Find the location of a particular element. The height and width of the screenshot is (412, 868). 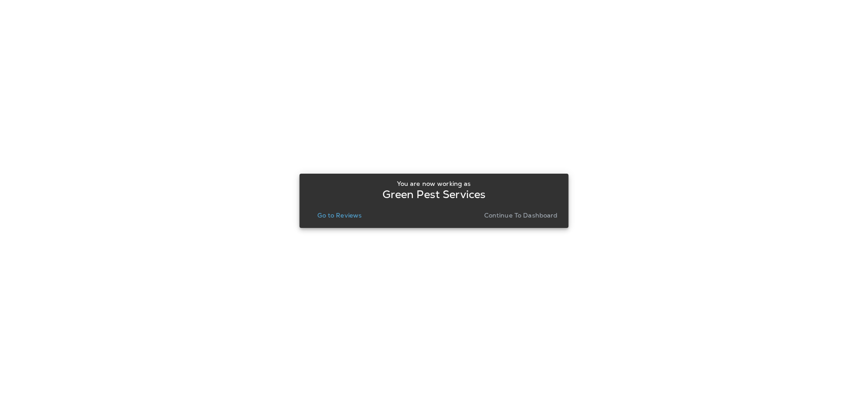

p: Green Pest Services is located at coordinates (434, 195).